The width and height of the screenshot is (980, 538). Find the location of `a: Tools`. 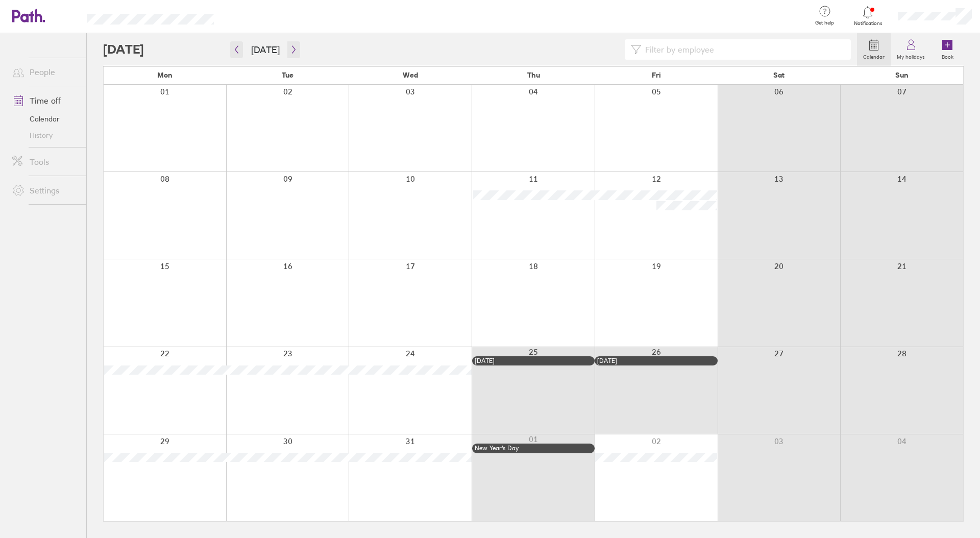

a: Tools is located at coordinates (45, 161).